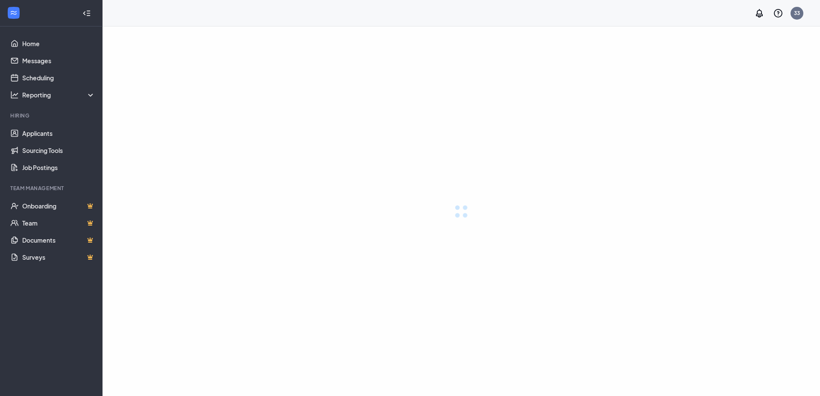 This screenshot has width=820, height=396. What do you see at coordinates (58, 223) in the screenshot?
I see `a: TeamCrown` at bounding box center [58, 223].